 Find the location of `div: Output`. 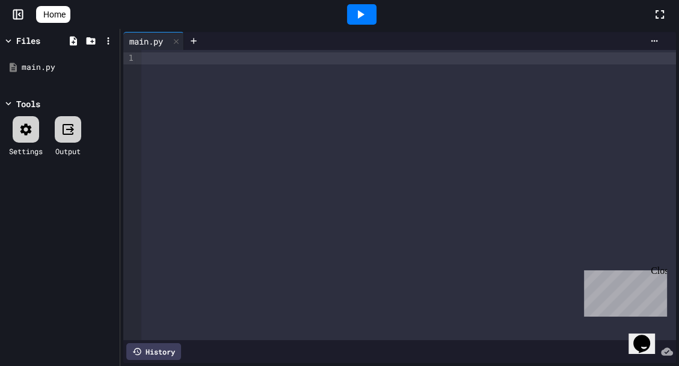

div: Output is located at coordinates (68, 151).